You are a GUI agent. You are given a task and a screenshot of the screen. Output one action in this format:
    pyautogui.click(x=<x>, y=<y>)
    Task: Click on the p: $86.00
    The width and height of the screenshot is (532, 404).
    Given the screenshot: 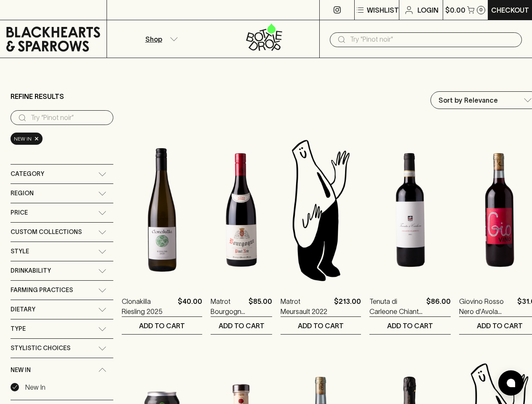 What is the action you would take?
    pyautogui.click(x=438, y=307)
    